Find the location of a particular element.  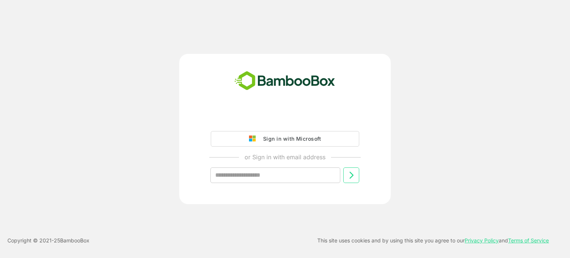

p: This site uses cookies and by using this site you agree to our and is located at coordinates (433, 240).